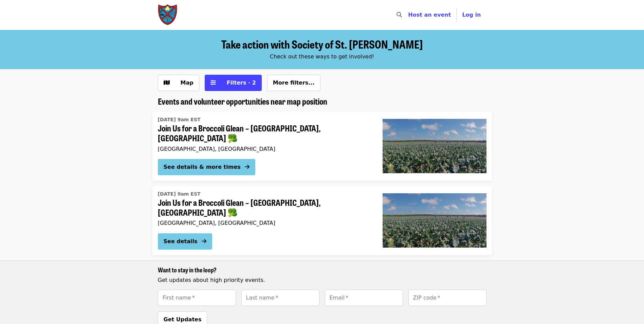  I want to click on span: More filters..., so click(294, 83).